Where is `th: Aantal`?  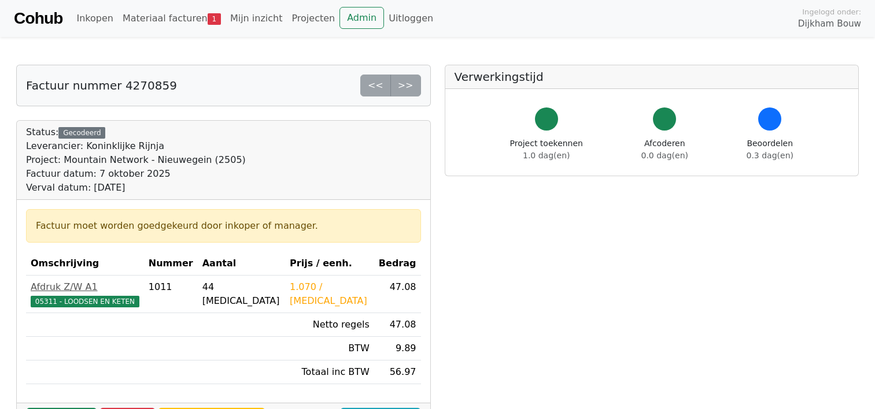
th: Aantal is located at coordinates (241, 264).